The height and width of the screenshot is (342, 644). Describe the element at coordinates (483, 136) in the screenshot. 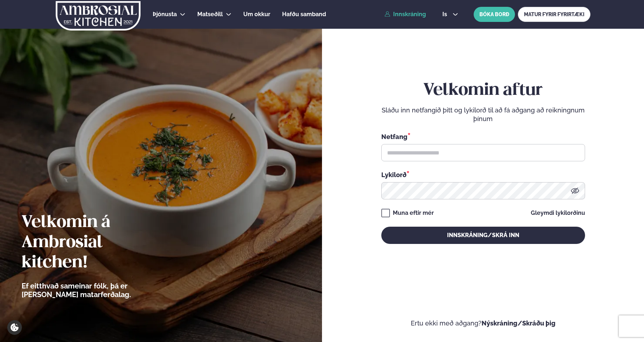

I see `div: Netfang` at that location.